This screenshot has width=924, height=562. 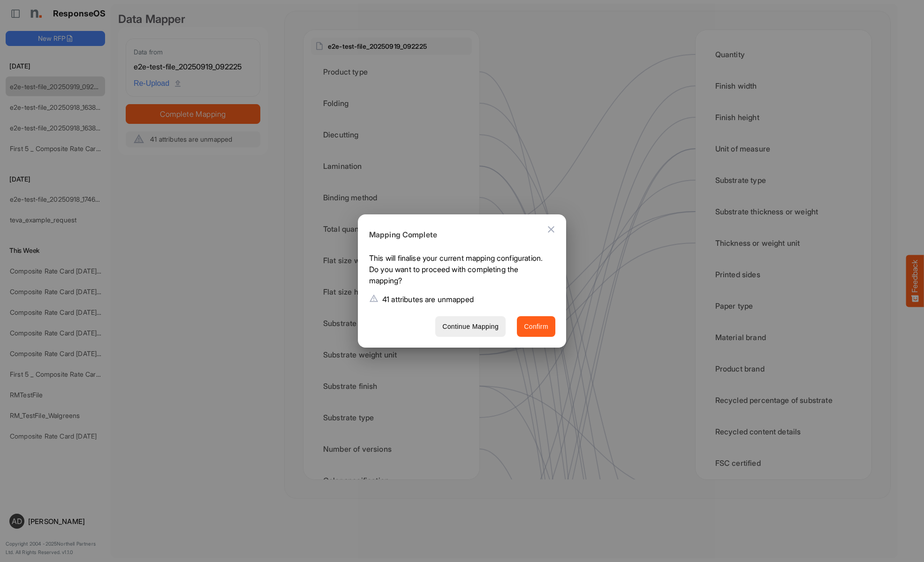 I want to click on p: This will finalise your current mapping configuration. Do you want to proceed with completing the..., so click(x=459, y=271).